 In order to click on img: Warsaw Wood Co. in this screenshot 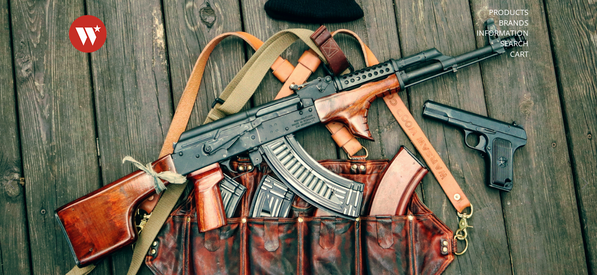, I will do `click(88, 34)`.